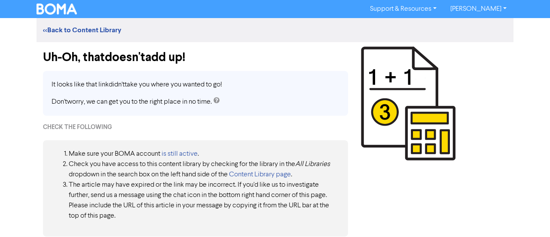 The height and width of the screenshot is (237, 550). What do you see at coordinates (312, 164) in the screenshot?
I see `i: All Libraries` at bounding box center [312, 164].